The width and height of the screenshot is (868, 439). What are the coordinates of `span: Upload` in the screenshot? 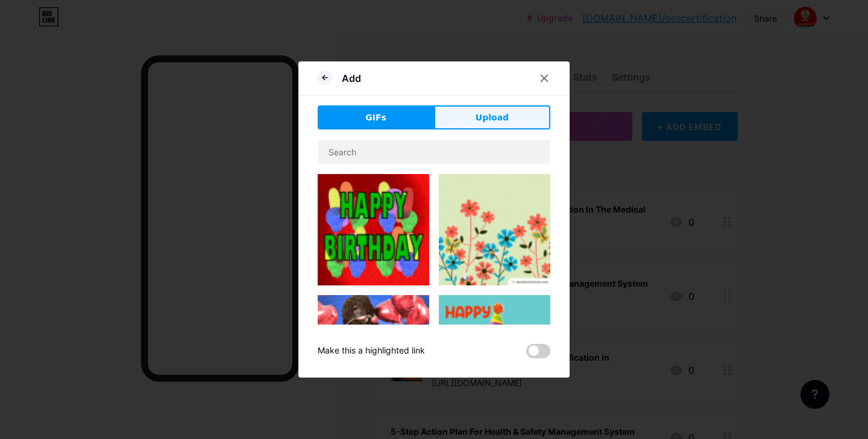 It's located at (492, 117).